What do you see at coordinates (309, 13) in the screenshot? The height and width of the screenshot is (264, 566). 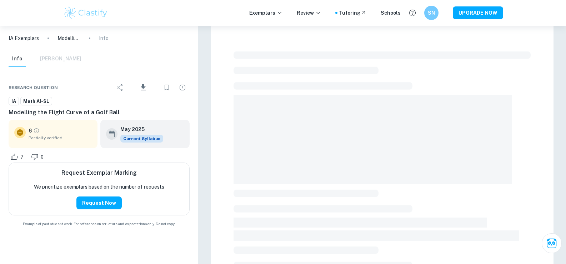 I see `p: Review` at bounding box center [309, 13].